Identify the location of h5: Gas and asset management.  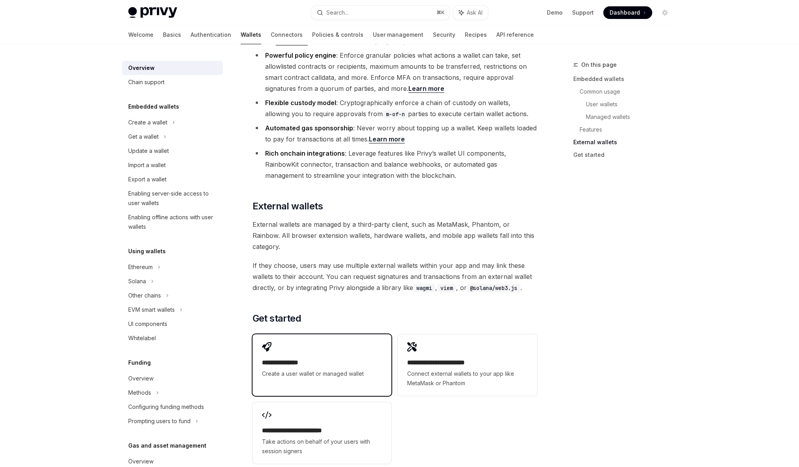
(167, 445).